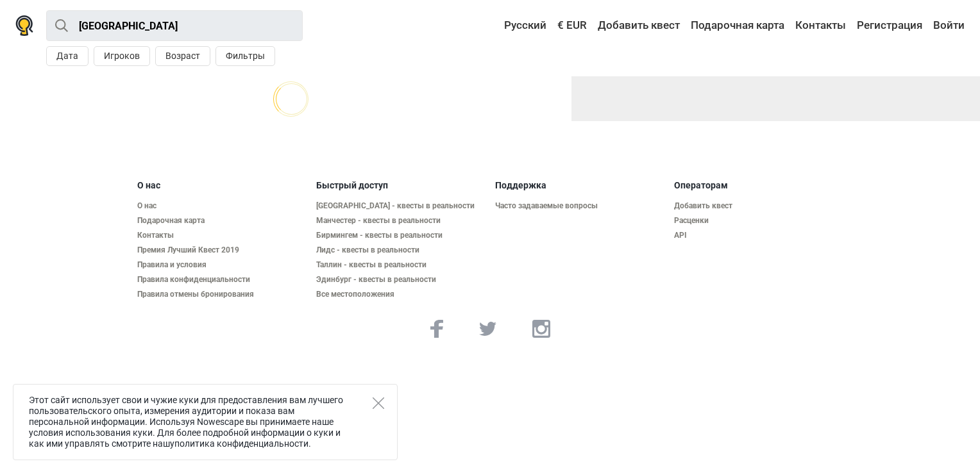 Image resolution: width=980 pixels, height=473 pixels. Describe the element at coordinates (500, 26) in the screenshot. I see `img: Русский` at that location.